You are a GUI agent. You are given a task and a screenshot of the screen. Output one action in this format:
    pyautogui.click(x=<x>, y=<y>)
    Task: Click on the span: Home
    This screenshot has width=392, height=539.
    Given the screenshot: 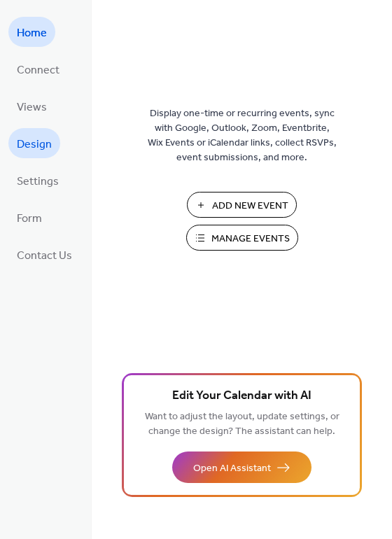 What is the action you would take?
    pyautogui.click(x=31, y=33)
    